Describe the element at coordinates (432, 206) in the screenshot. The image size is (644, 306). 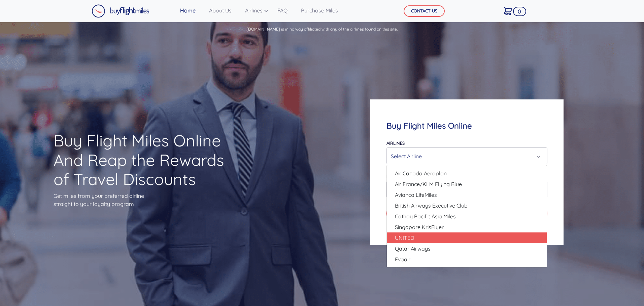
I see `span: British Airways Executive Club` at that location.